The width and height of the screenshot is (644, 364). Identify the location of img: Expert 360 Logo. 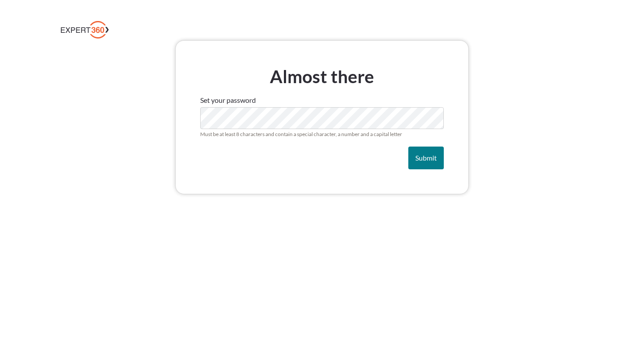
(85, 30).